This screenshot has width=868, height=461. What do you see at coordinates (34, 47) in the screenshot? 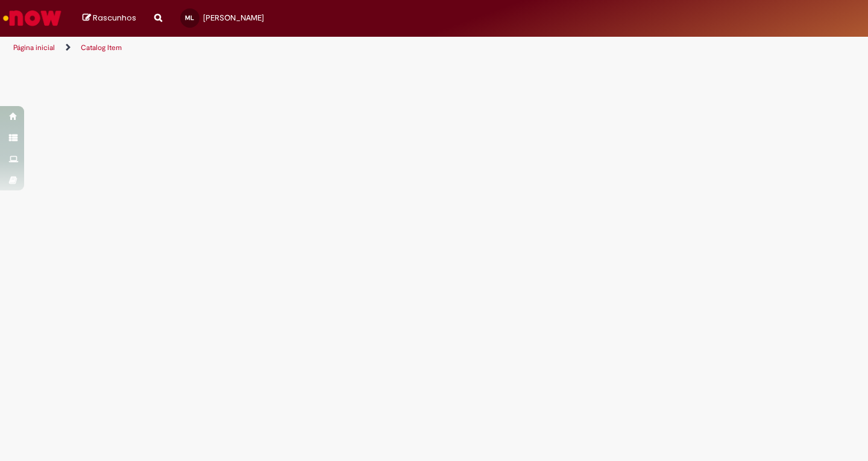
I see `a: Página inicial` at bounding box center [34, 47].